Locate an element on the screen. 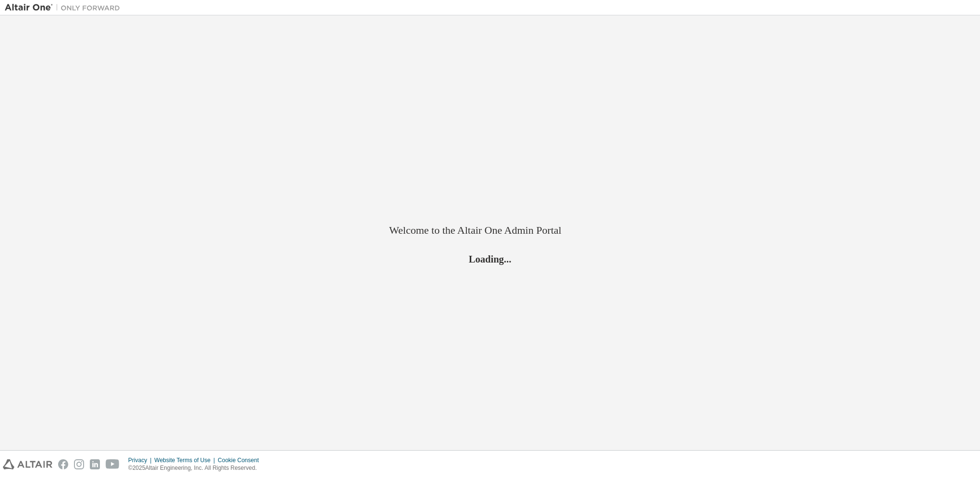  img: instagram.svg is located at coordinates (79, 464).